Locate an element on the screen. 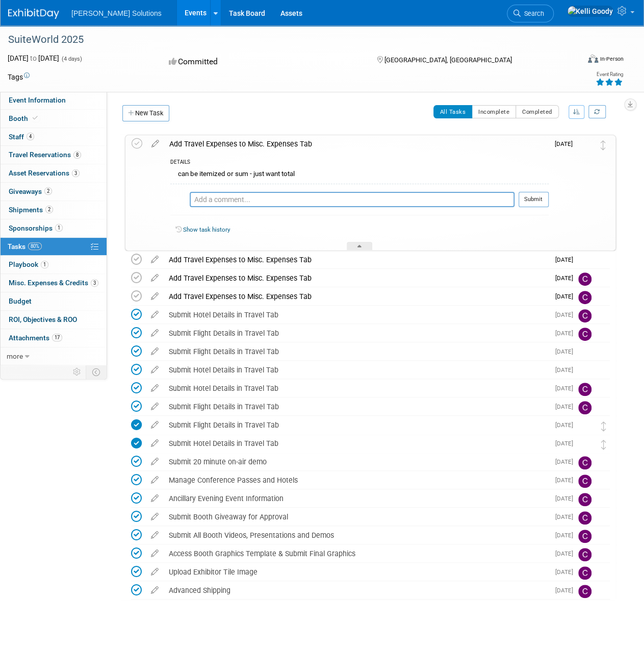 This screenshot has width=644, height=648. div: Committed is located at coordinates (263, 61).